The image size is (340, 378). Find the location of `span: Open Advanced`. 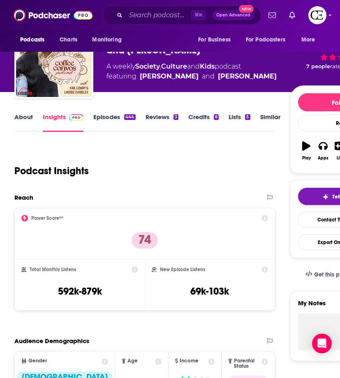

span: Open Advanced is located at coordinates (233, 15).